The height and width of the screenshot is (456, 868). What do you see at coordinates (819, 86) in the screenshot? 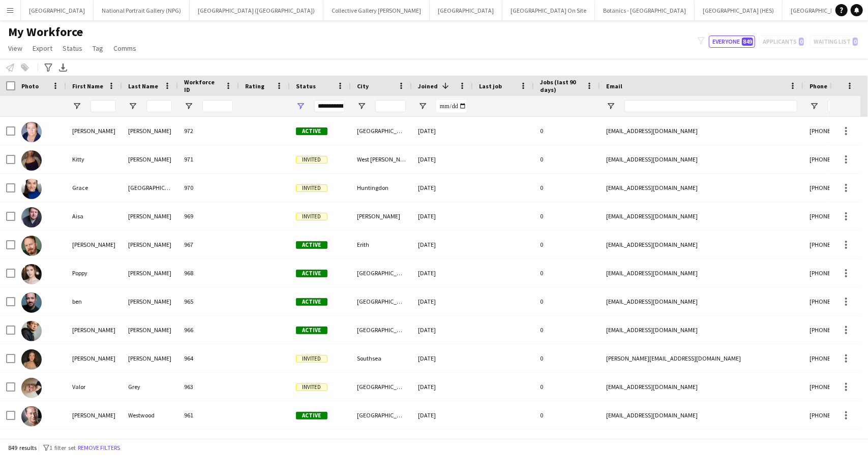
I see `span: Phone` at bounding box center [819, 86].